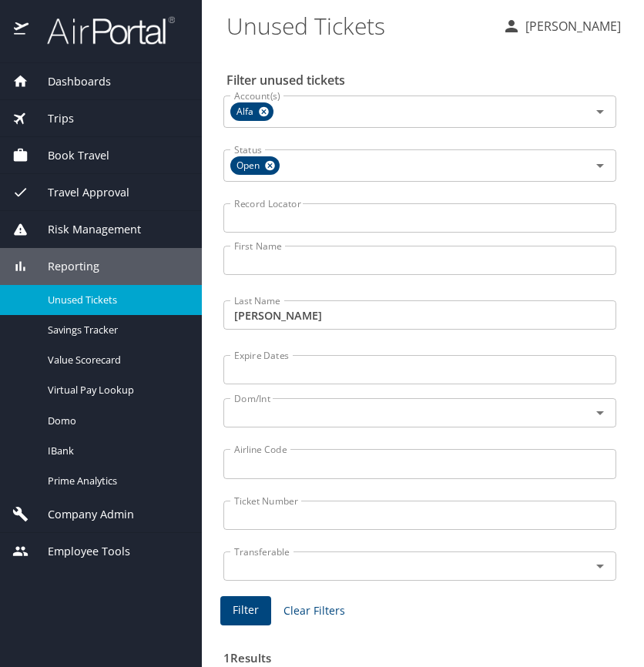  Describe the element at coordinates (115, 390) in the screenshot. I see `span: Virtual Pay Lookup` at that location.